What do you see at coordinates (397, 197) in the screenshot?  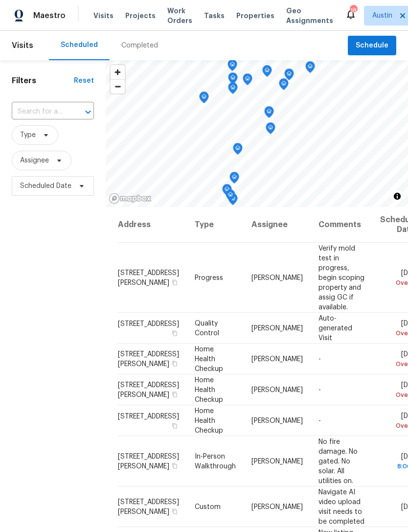 I see `span: Toggle attribution` at bounding box center [397, 197].